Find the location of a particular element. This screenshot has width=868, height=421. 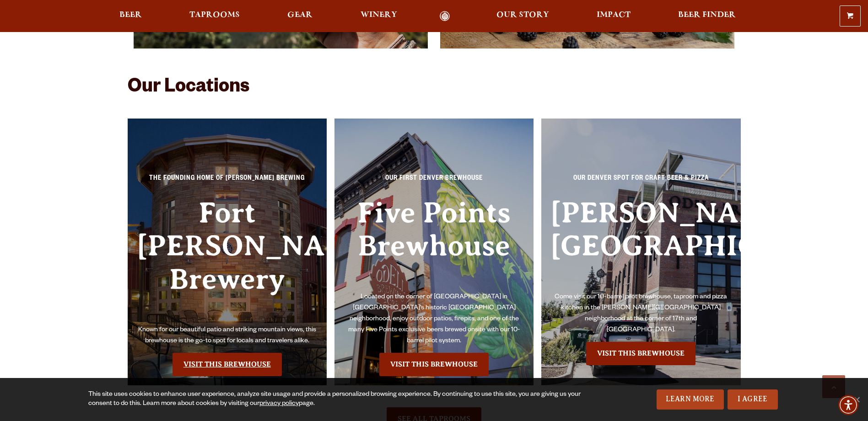

a: Gear is located at coordinates (300, 16).